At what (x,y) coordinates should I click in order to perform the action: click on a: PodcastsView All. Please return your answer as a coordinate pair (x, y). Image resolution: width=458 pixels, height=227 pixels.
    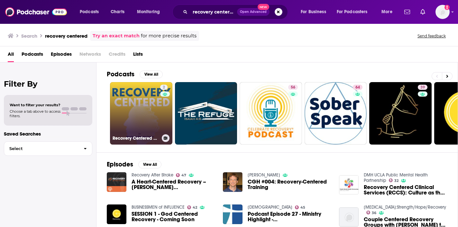
    Looking at the image, I should click on (135, 74).